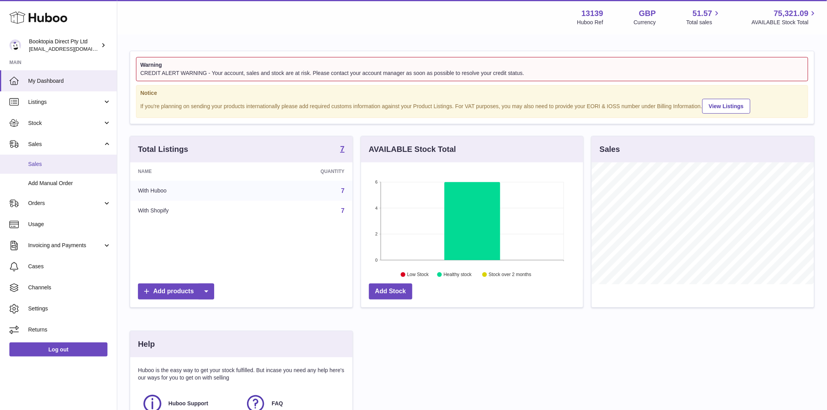 The width and height of the screenshot is (827, 410). I want to click on p: Huboo is the easy way to get your stock fulfilled. But incase you need any help here's our ways f..., so click(241, 374).